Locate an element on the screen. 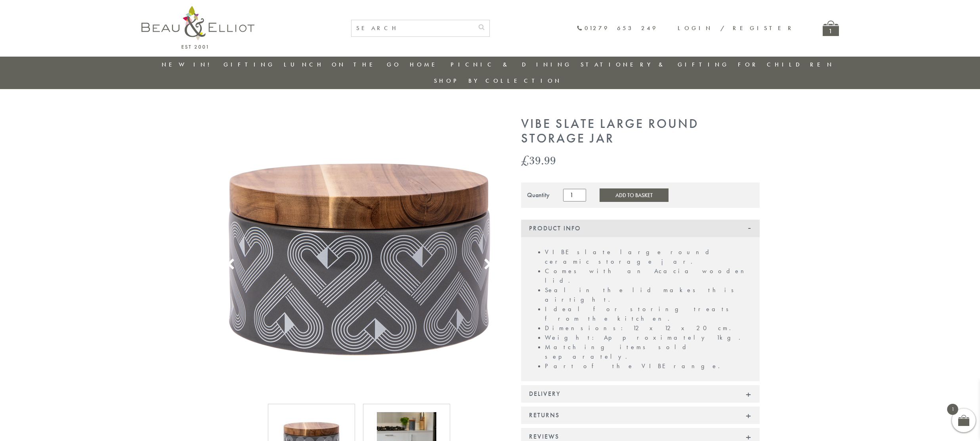  a: For Children is located at coordinates (786, 64).